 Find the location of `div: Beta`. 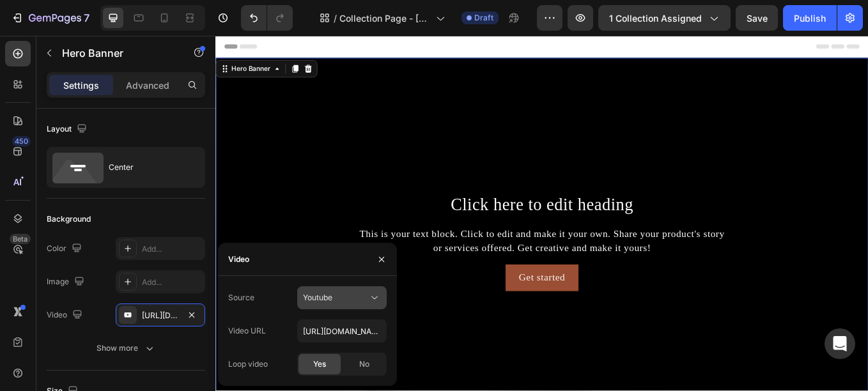

div: Beta is located at coordinates (20, 239).